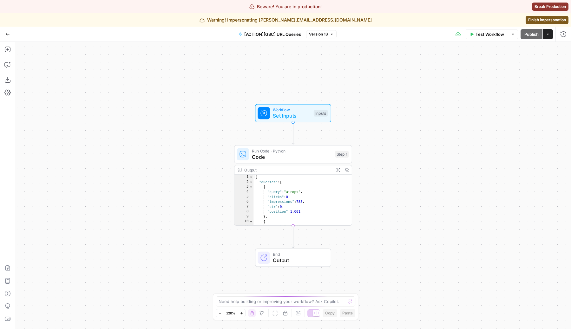  Describe the element at coordinates (230, 313) in the screenshot. I see `span: 120%` at that location.